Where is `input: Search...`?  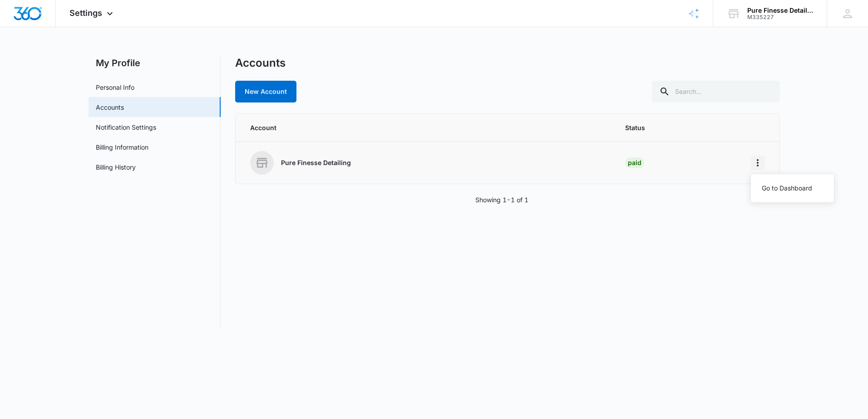 input: Search... is located at coordinates (715, 91).